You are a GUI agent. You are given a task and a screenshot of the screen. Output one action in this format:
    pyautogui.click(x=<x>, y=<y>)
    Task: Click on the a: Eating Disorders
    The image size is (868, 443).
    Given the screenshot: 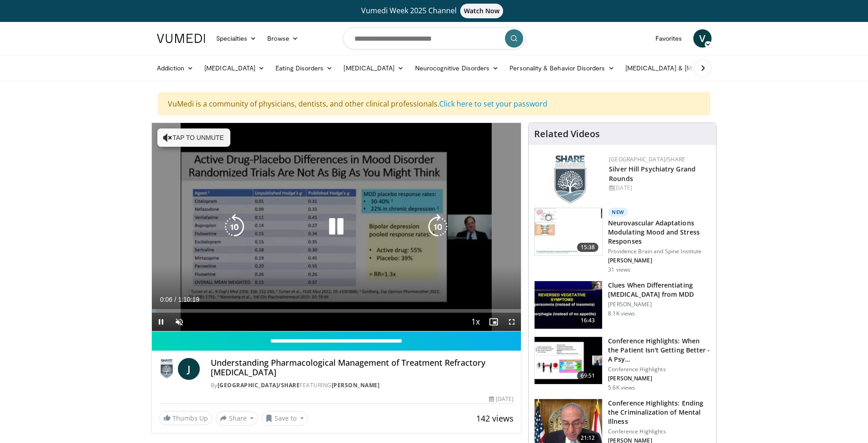 What is the action you would take?
    pyautogui.click(x=304, y=68)
    